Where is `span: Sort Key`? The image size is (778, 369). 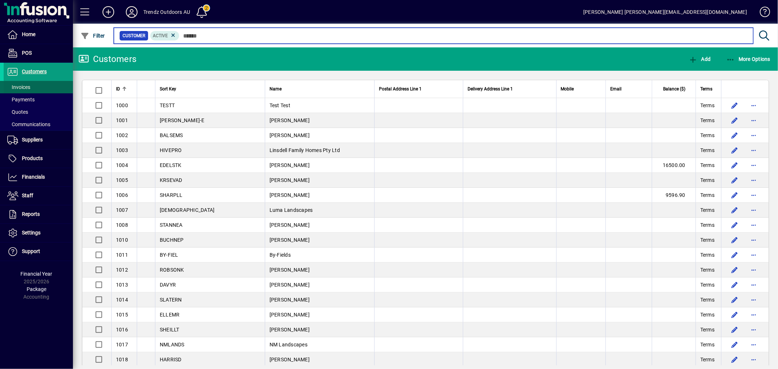
span: Sort Key is located at coordinates (168, 89).